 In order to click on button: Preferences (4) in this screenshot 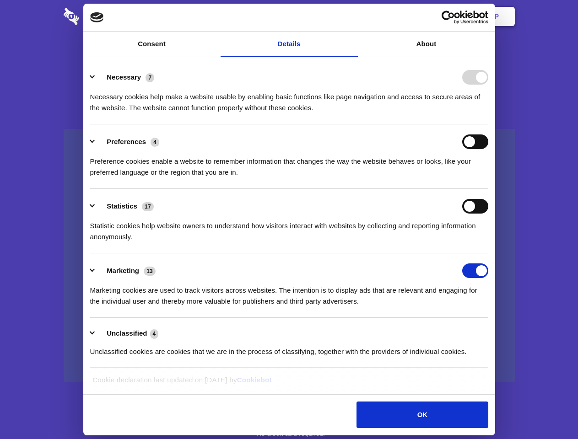, I will do `click(128, 142)`.